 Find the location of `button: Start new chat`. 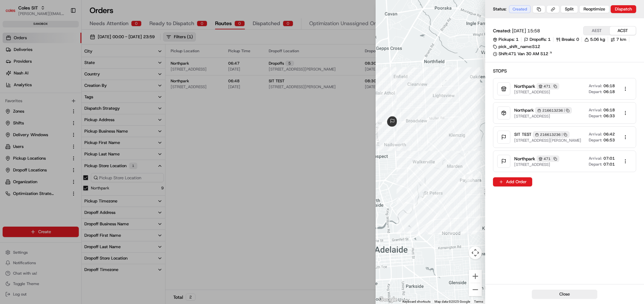

button: Start new chat is located at coordinates (115, 68).